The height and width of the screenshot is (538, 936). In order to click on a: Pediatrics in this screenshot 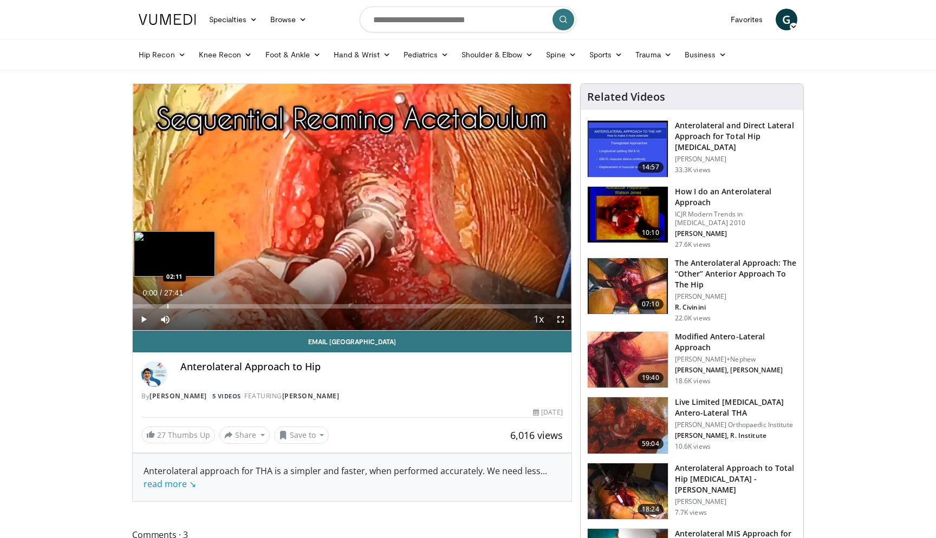, I will do `click(426, 55)`.